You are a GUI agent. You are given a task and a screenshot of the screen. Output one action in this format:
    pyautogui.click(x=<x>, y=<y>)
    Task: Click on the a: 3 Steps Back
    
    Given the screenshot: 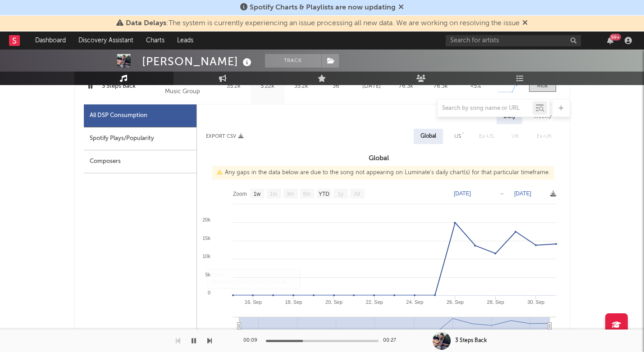 What is the action you would take?
    pyautogui.click(x=131, y=86)
    